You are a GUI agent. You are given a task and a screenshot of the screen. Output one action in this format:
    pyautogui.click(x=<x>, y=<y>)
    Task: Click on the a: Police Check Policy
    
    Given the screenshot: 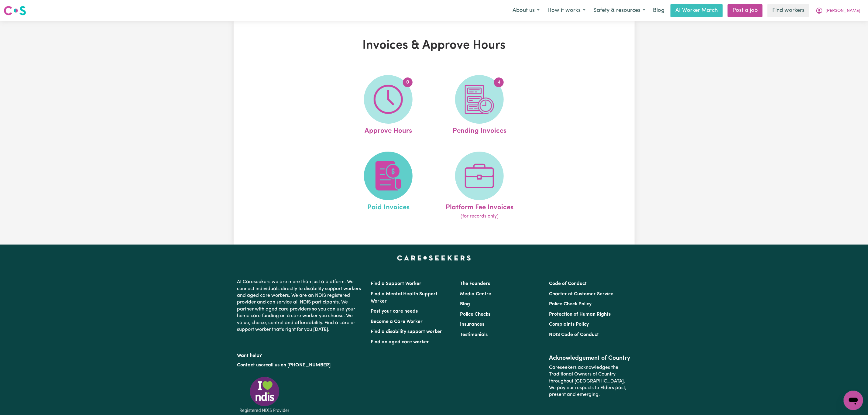 What is the action you would take?
    pyautogui.click(x=570, y=304)
    